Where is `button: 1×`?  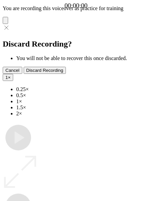 button: 1× is located at coordinates (8, 77).